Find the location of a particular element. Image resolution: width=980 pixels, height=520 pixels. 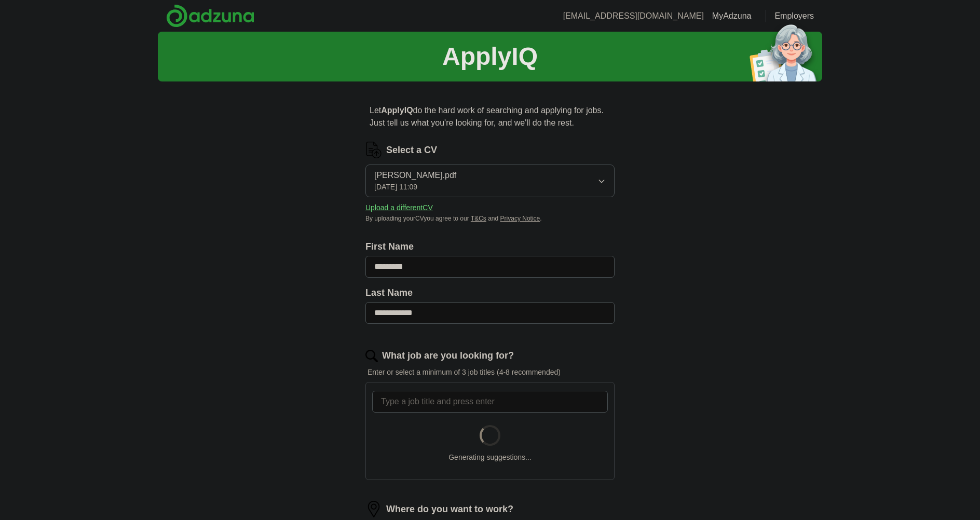

button: Upload a differentCV is located at coordinates (399, 208).